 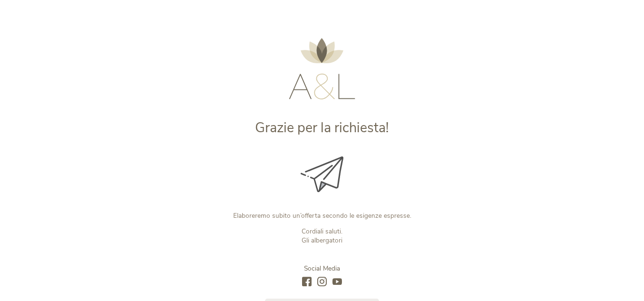 I want to click on p: Elaboreremo subito un’offerta secondo le esigenze espresse., so click(x=322, y=216).